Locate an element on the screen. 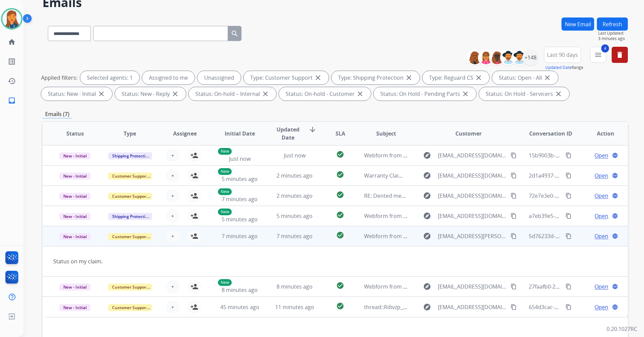  div: +148 is located at coordinates (530, 58).